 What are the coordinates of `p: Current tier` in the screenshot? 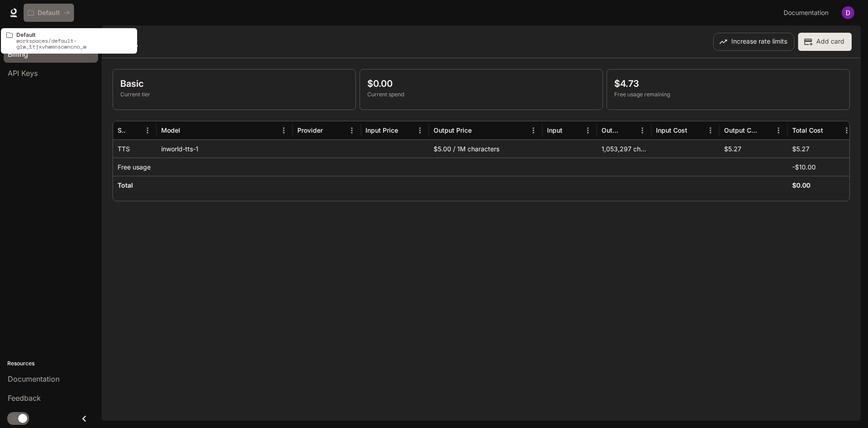 It's located at (234, 94).